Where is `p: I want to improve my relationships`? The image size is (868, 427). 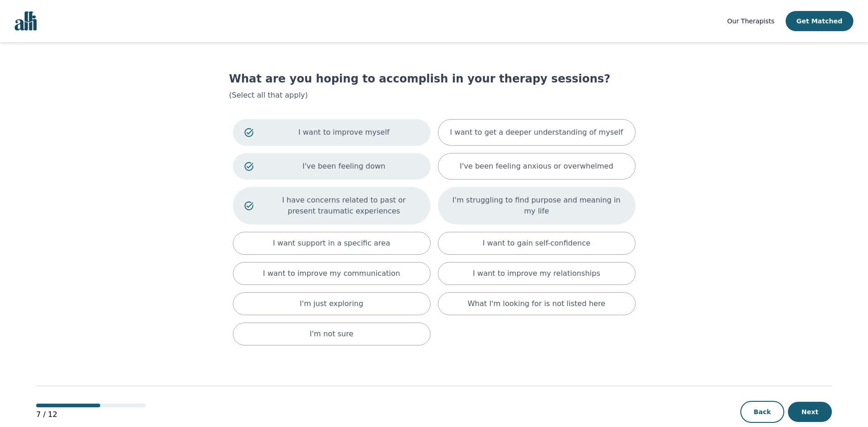
p: I want to improve my relationships is located at coordinates (536, 273).